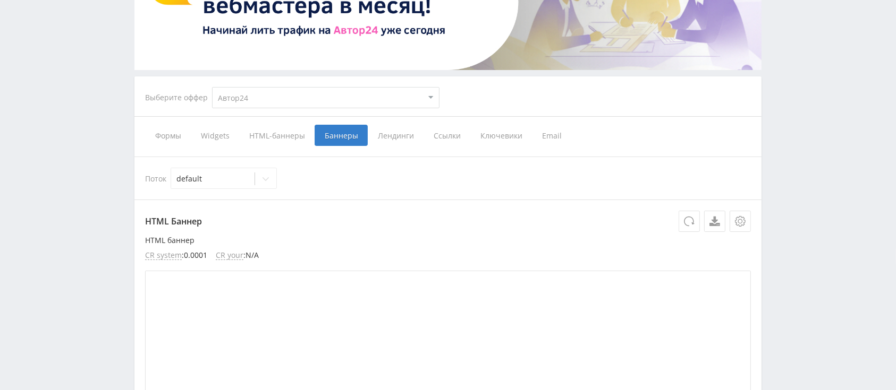  I want to click on li: : 0.0001, so click(176, 256).